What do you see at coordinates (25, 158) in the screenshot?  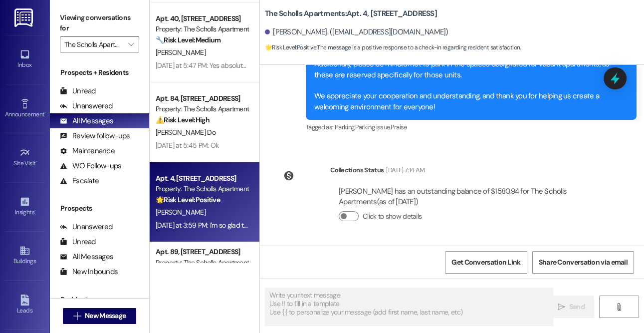 I see `a: Site Visit •` at bounding box center [25, 158].